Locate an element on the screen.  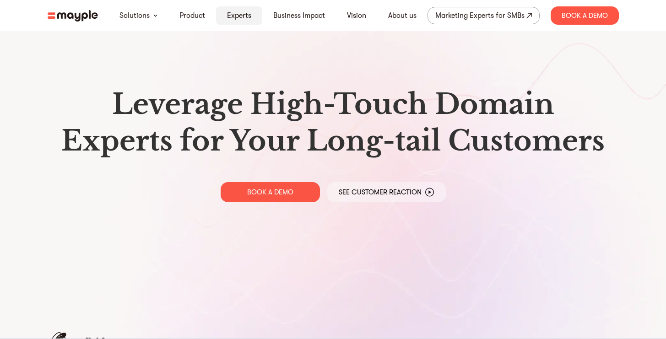
h1: Leverage High-Touch Domain Experts for Your Long-tail Customers is located at coordinates (333, 123).